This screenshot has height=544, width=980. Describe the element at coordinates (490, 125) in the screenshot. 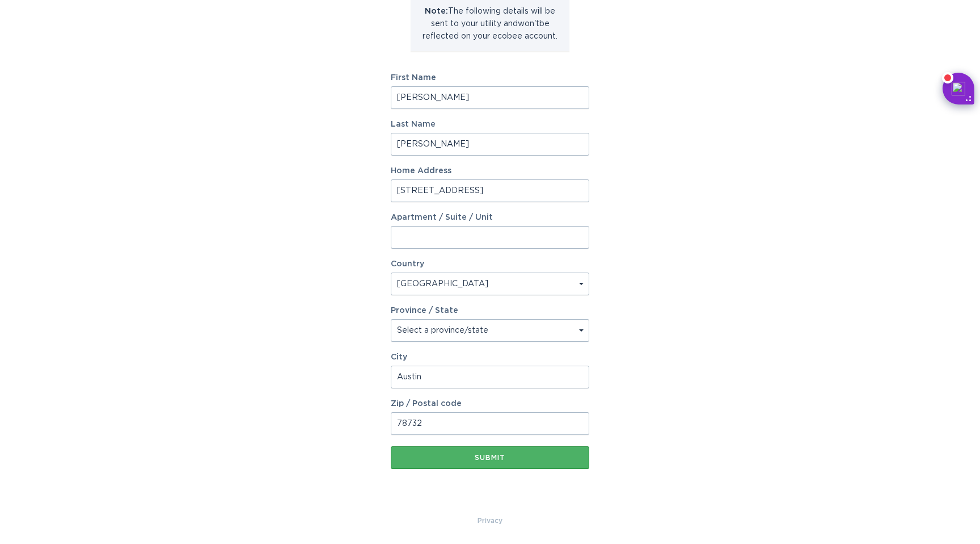

I see `label: Last Name` at that location.